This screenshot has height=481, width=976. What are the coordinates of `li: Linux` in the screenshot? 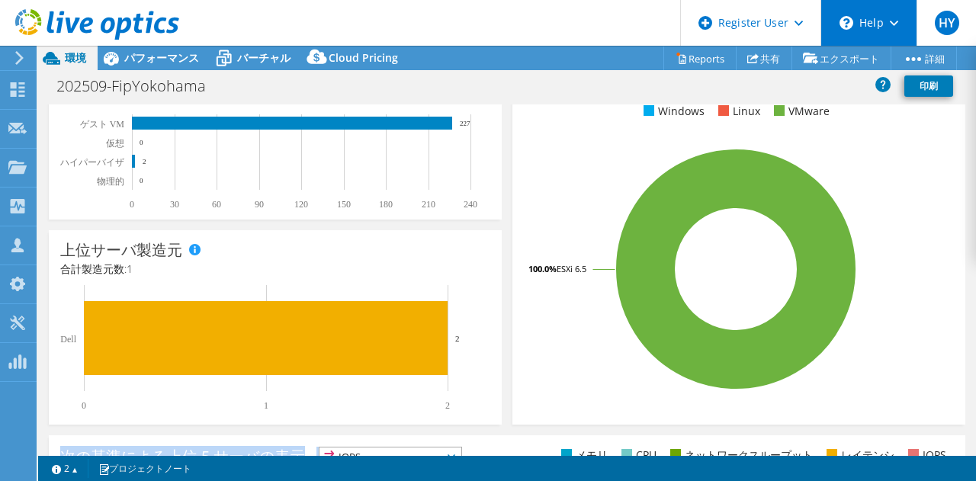 It's located at (737, 111).